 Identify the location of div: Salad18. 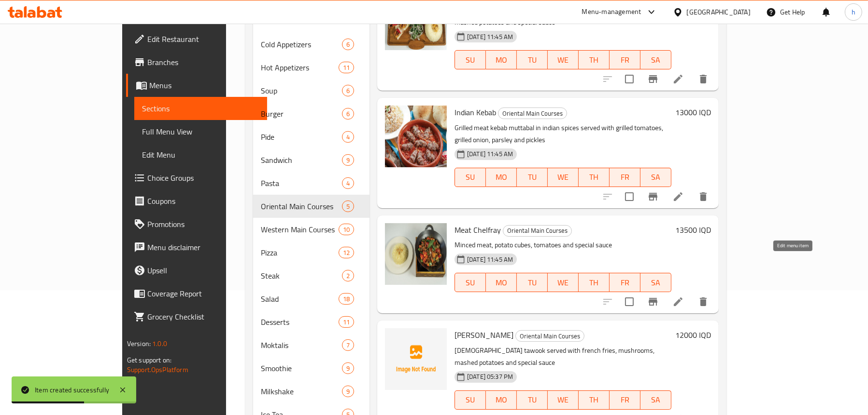
(311, 299).